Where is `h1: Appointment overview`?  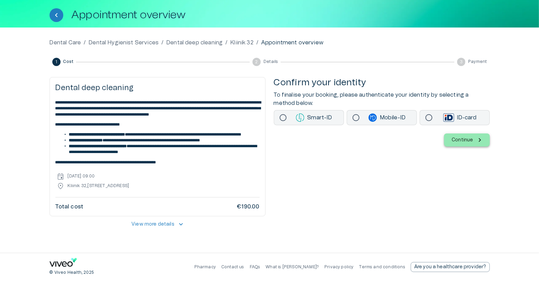
h1: Appointment overview is located at coordinates (129, 15).